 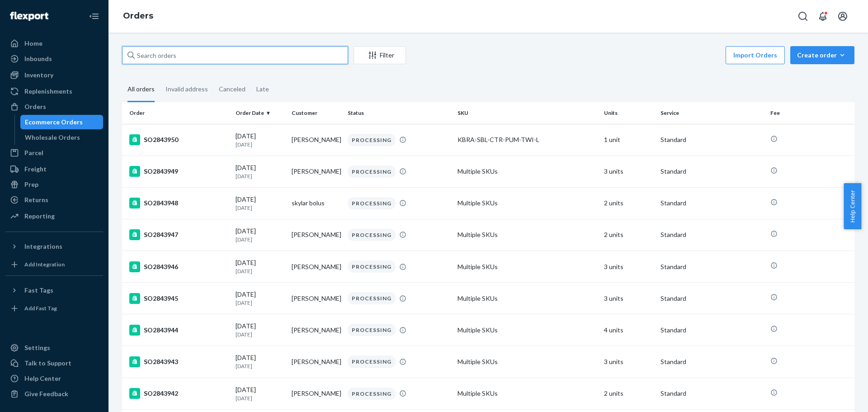 I want to click on button: Open account menu, so click(x=843, y=16).